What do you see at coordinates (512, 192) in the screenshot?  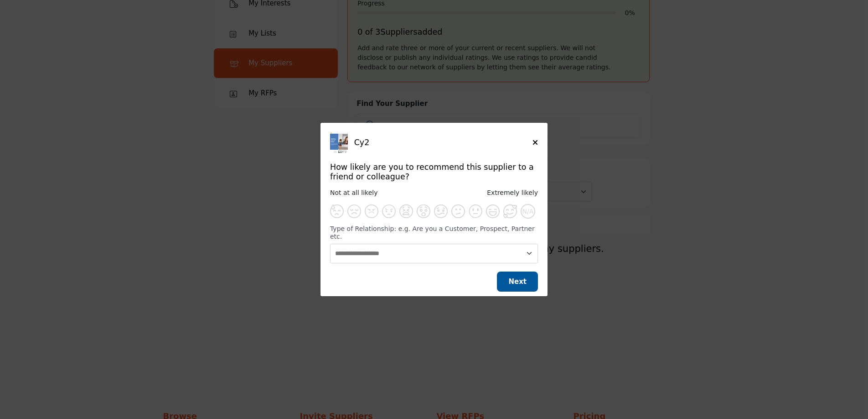 I see `span: Extremely likely` at bounding box center [512, 192].